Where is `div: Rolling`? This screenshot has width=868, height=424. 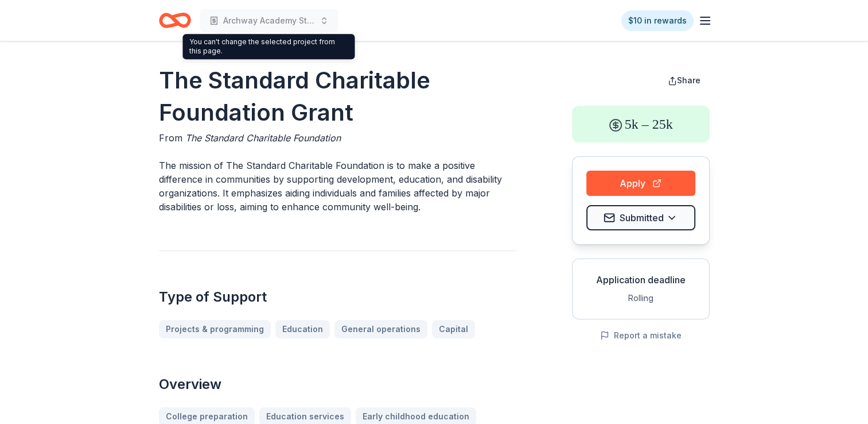 div: Rolling is located at coordinates (641, 298).